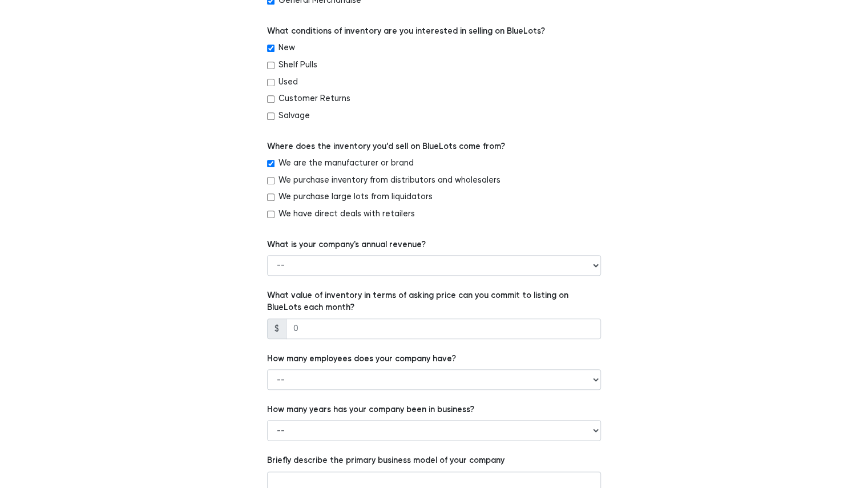  What do you see at coordinates (270, 48) in the screenshot?
I see `input: New` at bounding box center [270, 48].